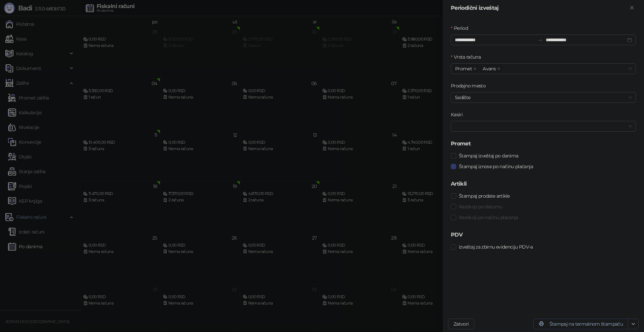  Describe the element at coordinates (488, 217) in the screenshot. I see `span: Razdvoji po načinu plaćanja` at that location.